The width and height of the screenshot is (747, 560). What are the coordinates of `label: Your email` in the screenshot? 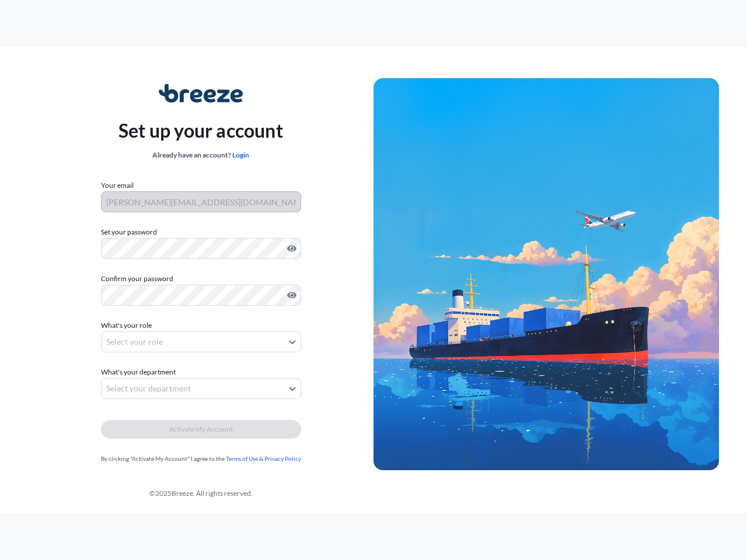 It's located at (117, 185).